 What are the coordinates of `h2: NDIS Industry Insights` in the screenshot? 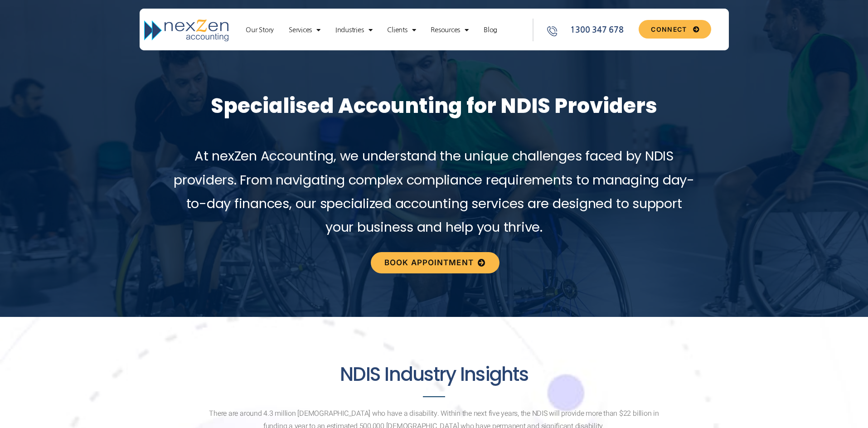 It's located at (434, 375).